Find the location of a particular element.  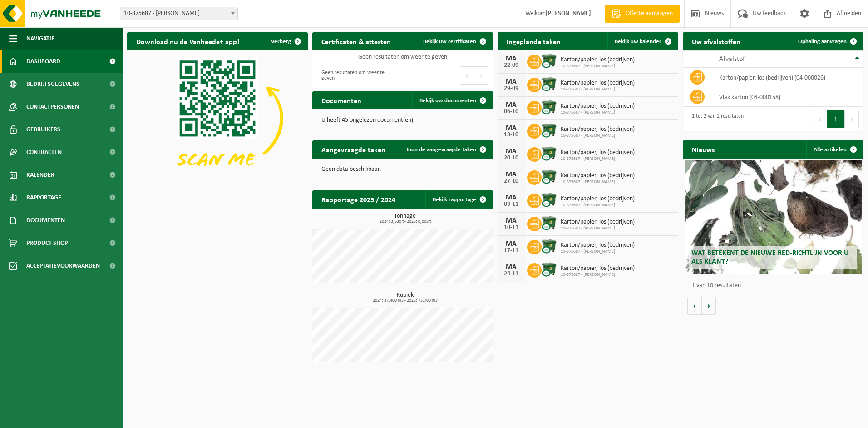

div: 1 tot 2 van 2 resultaten is located at coordinates (716, 119).